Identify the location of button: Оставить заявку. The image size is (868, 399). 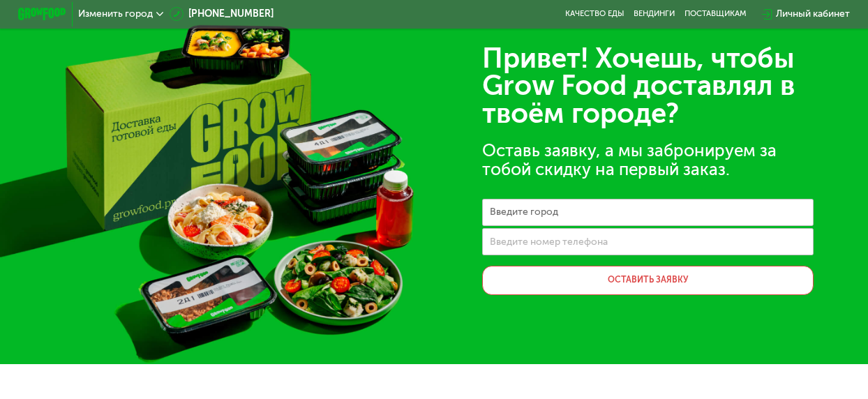
(648, 280).